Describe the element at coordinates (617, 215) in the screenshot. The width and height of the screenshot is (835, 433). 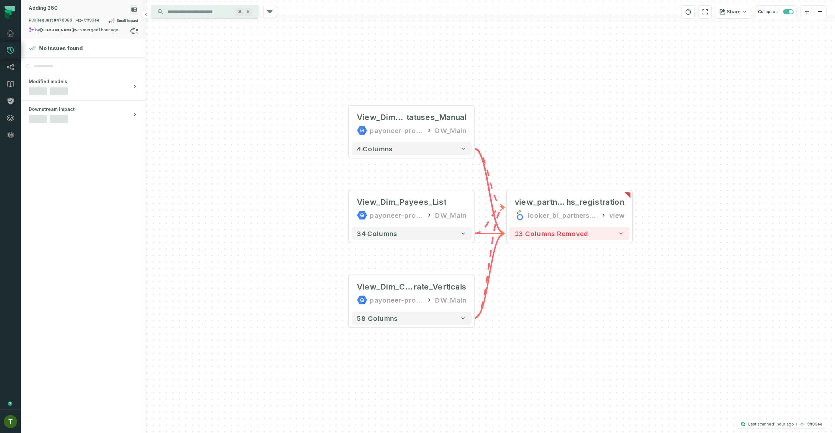
I see `div: view` at that location.